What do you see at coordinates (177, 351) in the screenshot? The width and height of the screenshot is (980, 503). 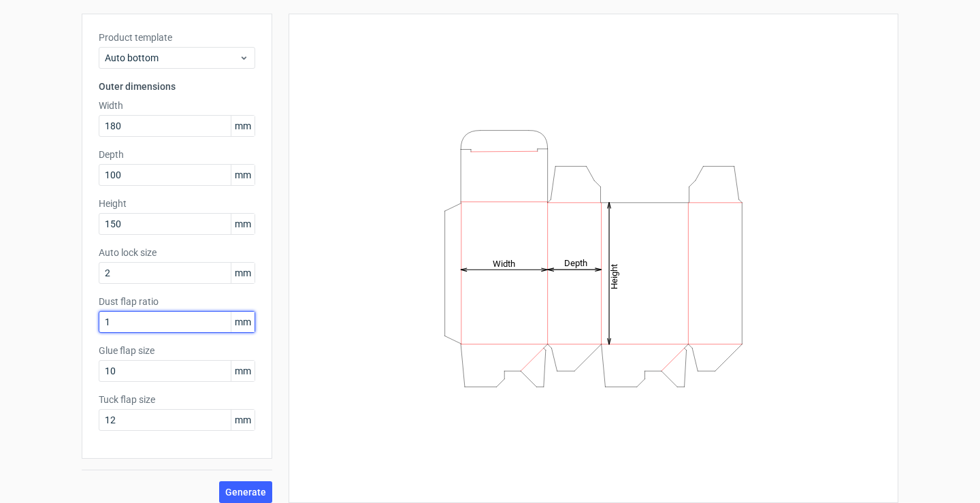 I see `label: Glue flap size` at bounding box center [177, 351].